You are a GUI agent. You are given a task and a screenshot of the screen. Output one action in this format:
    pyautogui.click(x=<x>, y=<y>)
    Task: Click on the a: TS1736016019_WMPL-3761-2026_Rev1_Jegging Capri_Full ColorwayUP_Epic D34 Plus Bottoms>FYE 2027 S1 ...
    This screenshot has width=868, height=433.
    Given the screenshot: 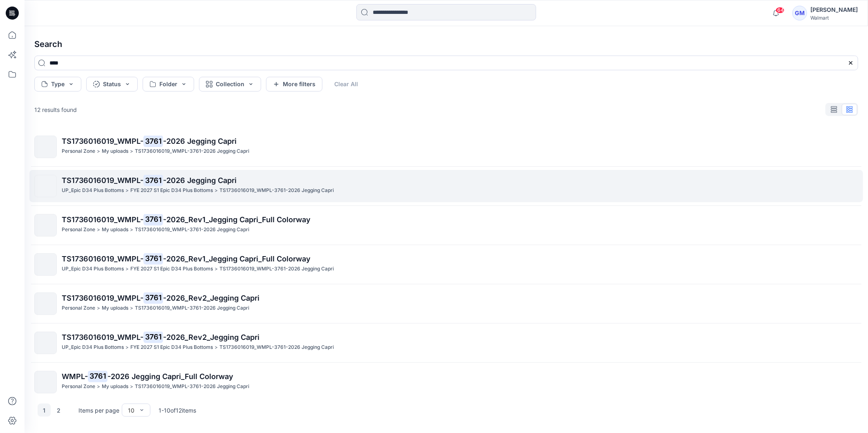 What is the action you would take?
    pyautogui.click(x=446, y=264)
    